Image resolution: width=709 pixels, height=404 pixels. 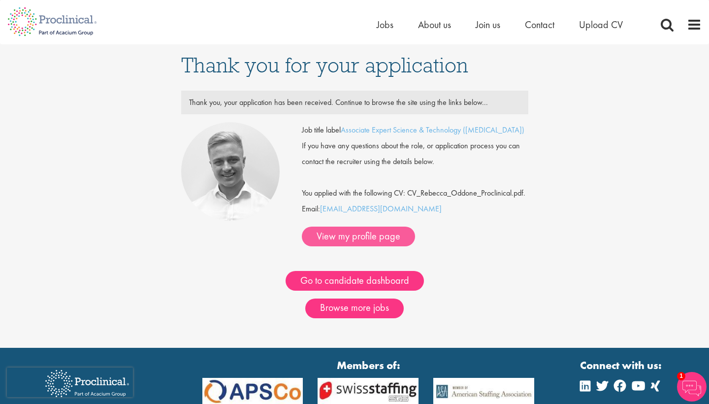 I want to click on img: Chatbot, so click(x=691, y=386).